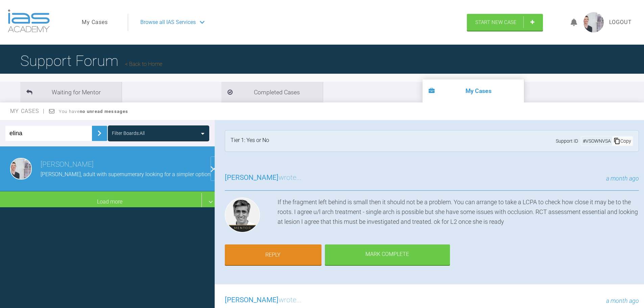 Image resolution: width=644 pixels, height=308 pixels. What do you see at coordinates (21, 169) in the screenshot?
I see `img: laura burns` at bounding box center [21, 169].